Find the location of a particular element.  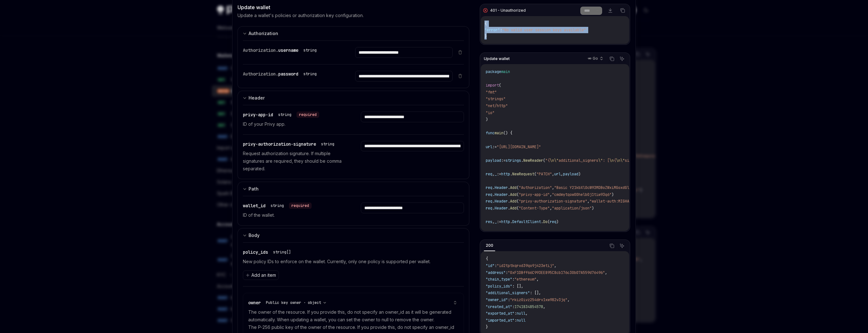

div: owner is located at coordinates (288, 303).